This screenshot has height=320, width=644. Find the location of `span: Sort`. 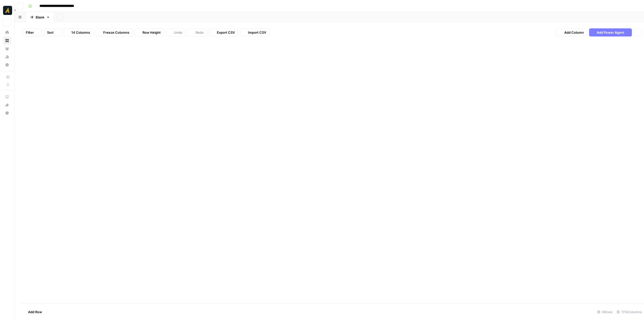

span: Sort is located at coordinates (50, 33).